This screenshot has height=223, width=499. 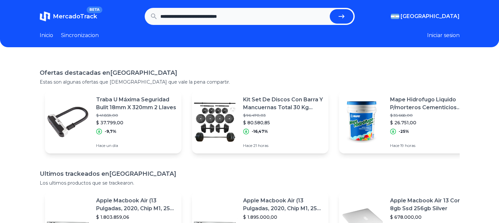 I want to click on img: MercadoTrack, so click(x=45, y=16).